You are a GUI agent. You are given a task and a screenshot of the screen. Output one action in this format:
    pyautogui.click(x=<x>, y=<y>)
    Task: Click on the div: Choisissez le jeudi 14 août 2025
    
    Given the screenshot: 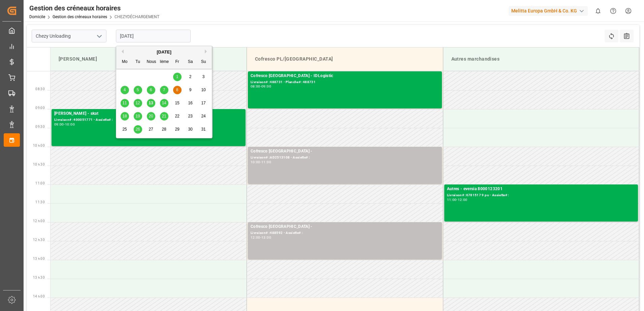 What is the action you would take?
    pyautogui.click(x=164, y=103)
    